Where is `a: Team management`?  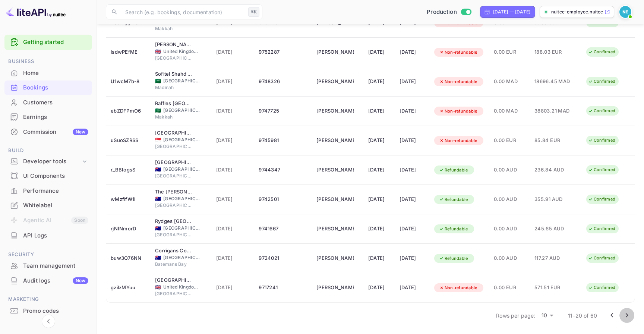 a: Team management is located at coordinates (48, 265).